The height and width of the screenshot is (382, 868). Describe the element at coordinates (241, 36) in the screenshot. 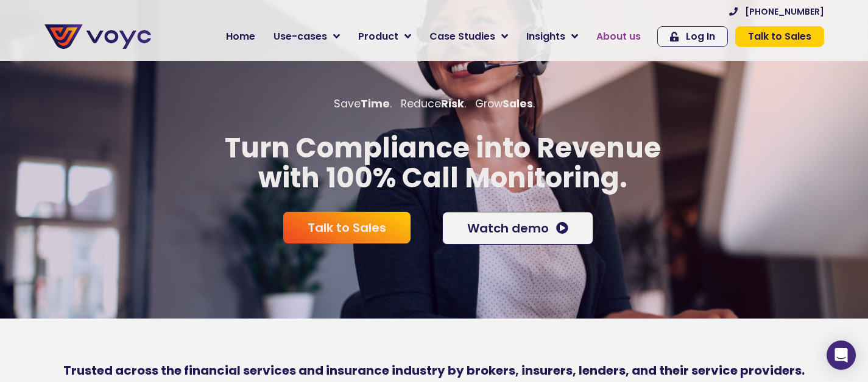

I see `a: Home` at that location.